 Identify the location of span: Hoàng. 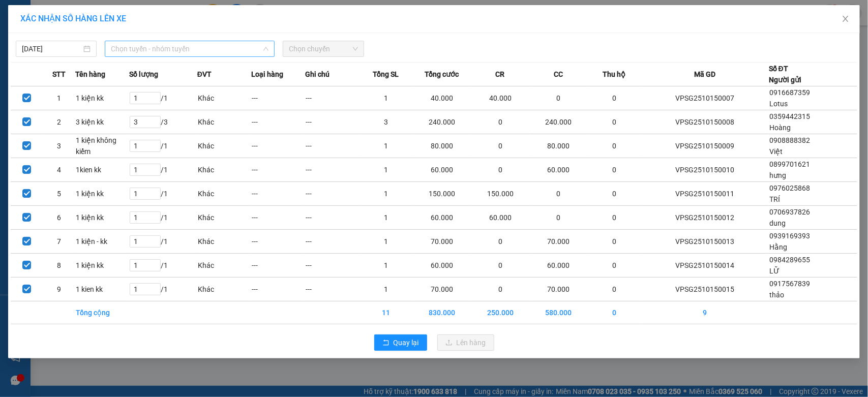
(780, 128).